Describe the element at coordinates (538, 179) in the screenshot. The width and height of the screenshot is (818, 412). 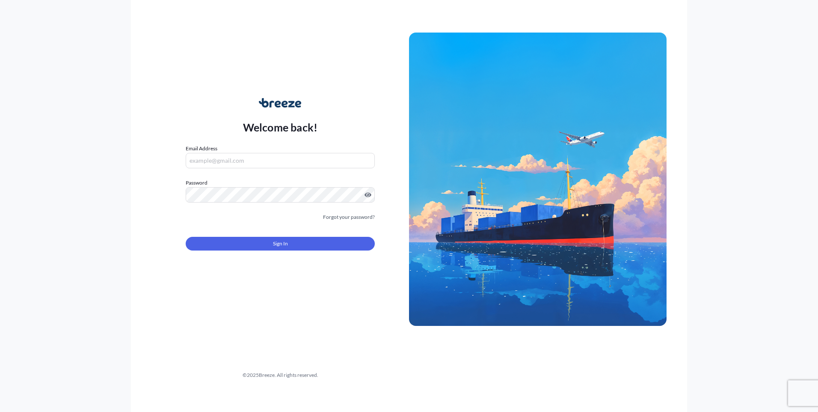
I see `img: Ship illustration` at that location.